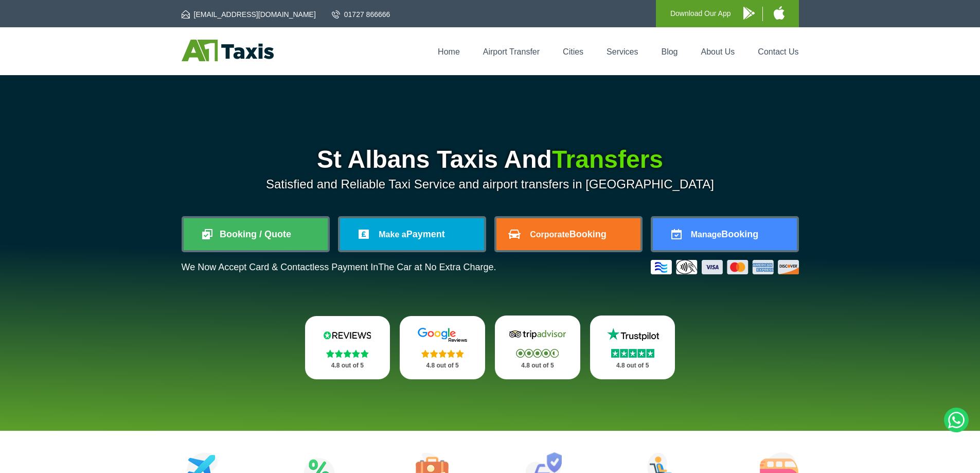 Image resolution: width=980 pixels, height=473 pixels. I want to click on img: Tripadvisor, so click(537, 335).